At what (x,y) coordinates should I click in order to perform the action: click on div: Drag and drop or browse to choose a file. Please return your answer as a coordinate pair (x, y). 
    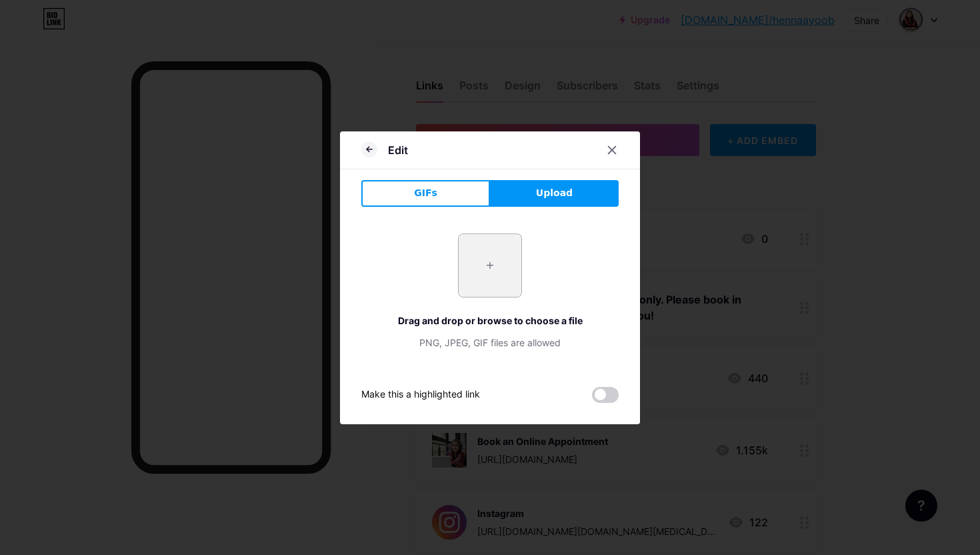
    Looking at the image, I should click on (490, 320).